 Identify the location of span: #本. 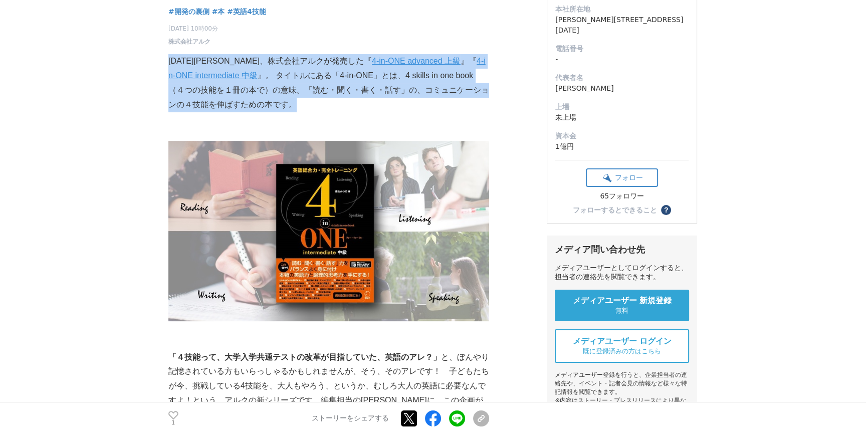
(219, 12).